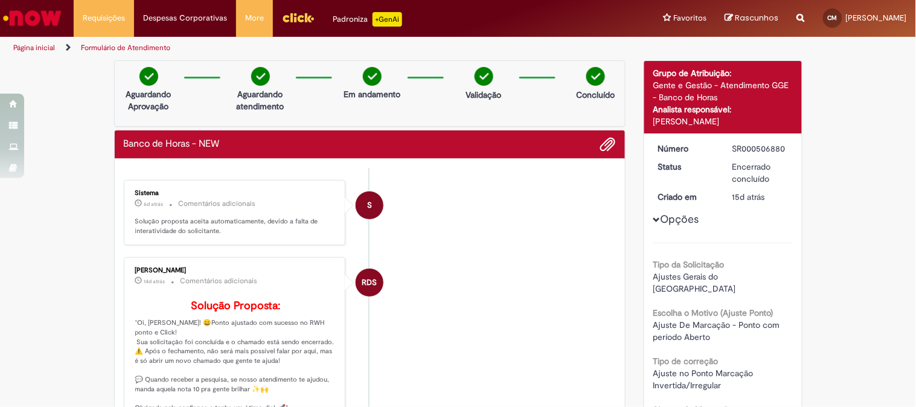 The width and height of the screenshot is (916, 407). What do you see at coordinates (686, 197) in the screenshot?
I see `dt: Criado em` at bounding box center [686, 197].